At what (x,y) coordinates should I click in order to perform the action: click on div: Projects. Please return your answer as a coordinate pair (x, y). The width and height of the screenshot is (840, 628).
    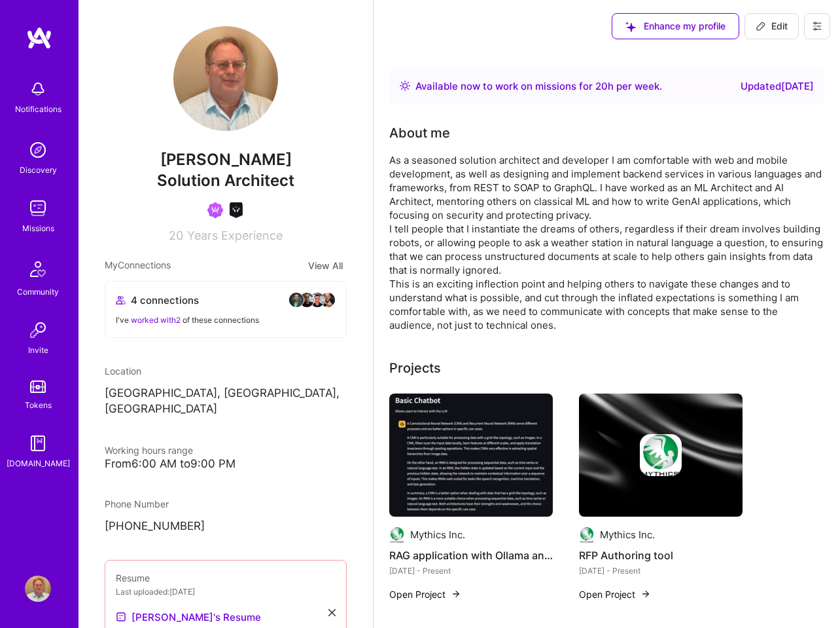
    Looking at the image, I should click on (415, 368).